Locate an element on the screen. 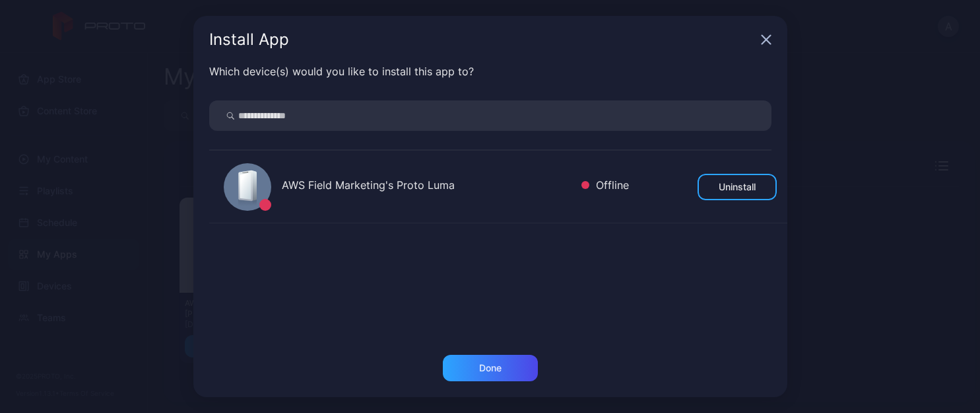  div: Offline is located at coordinates (605, 186).